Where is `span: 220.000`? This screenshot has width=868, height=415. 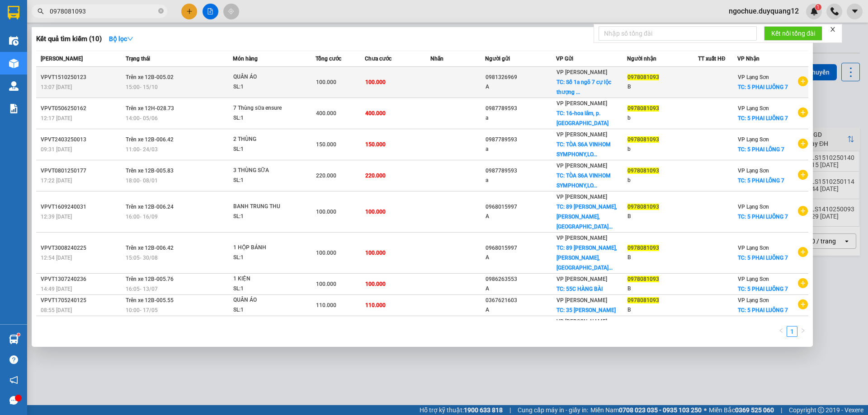 span: 220.000 is located at coordinates (375, 176).